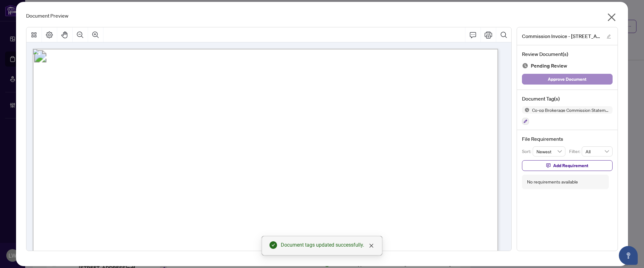  I want to click on div: Document tags updated successfully., so click(328, 245).